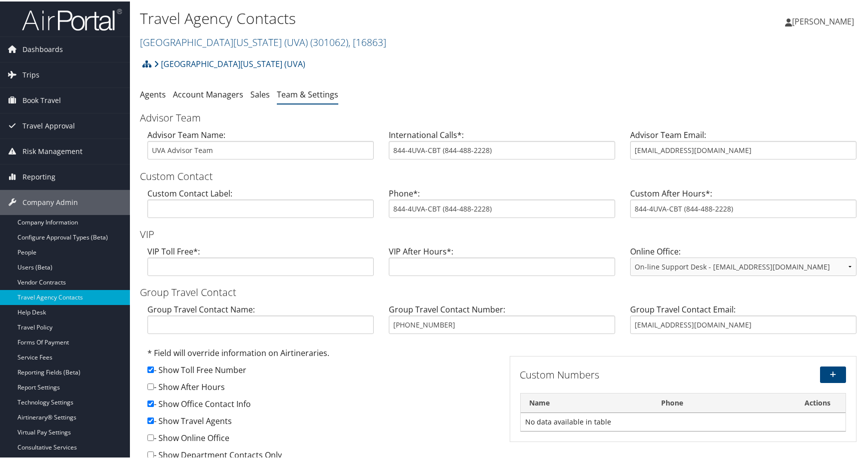  What do you see at coordinates (743, 263) in the screenshot?
I see `div: Online Office:` at bounding box center [743, 263].